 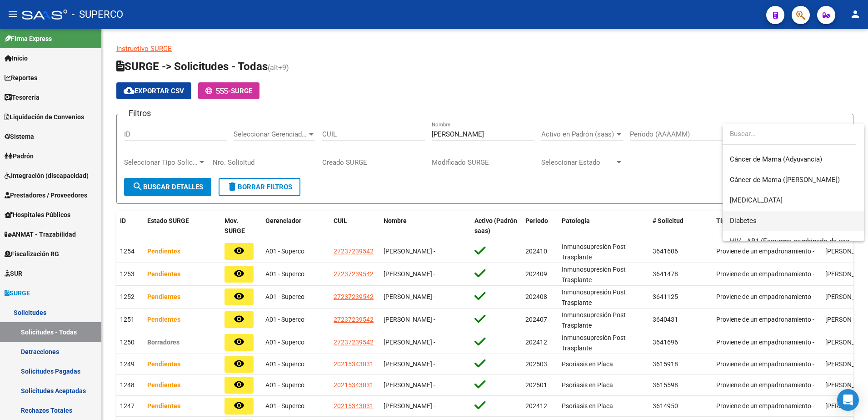 What do you see at coordinates (743, 221) in the screenshot?
I see `span: Diabetes` at bounding box center [743, 221].